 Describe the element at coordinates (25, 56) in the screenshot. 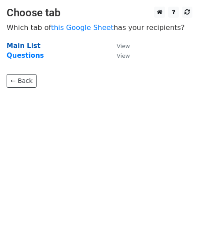

I see `strong: Questions` at that location.